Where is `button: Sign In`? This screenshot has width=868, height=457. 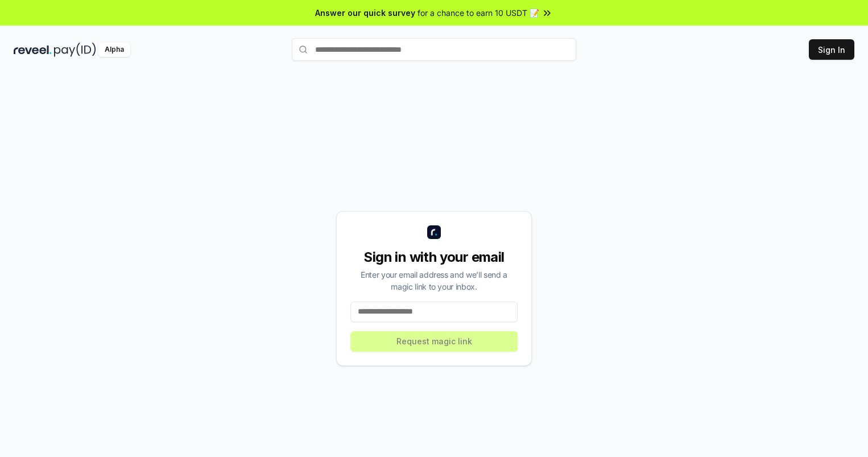
button: Sign In is located at coordinates (831, 49).